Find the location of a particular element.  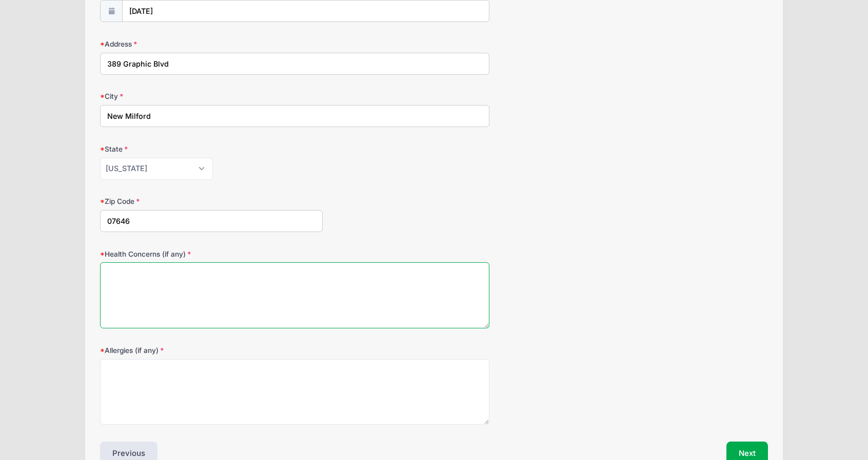

label: Zip Code is located at coordinates (211, 201).